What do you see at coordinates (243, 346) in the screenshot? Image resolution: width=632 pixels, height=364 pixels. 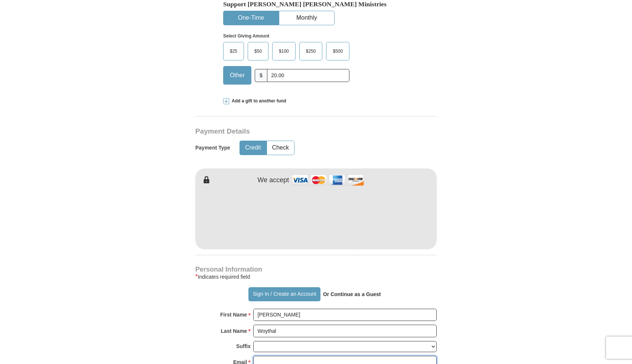 I see `strong: Suffix` at bounding box center [243, 346].